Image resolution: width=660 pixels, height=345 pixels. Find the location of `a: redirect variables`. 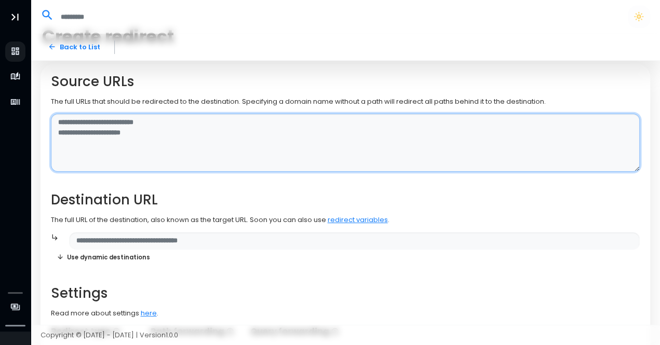

a: redirect variables is located at coordinates (358, 220).